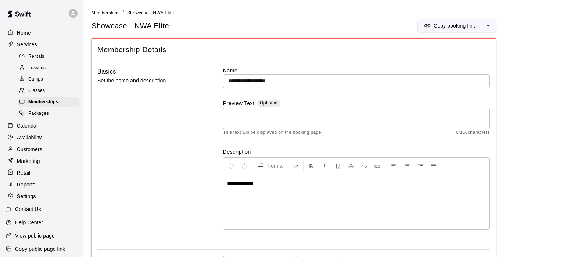 This screenshot has height=257, width=581. Describe the element at coordinates (239, 104) in the screenshot. I see `label: Preview Text` at that location.